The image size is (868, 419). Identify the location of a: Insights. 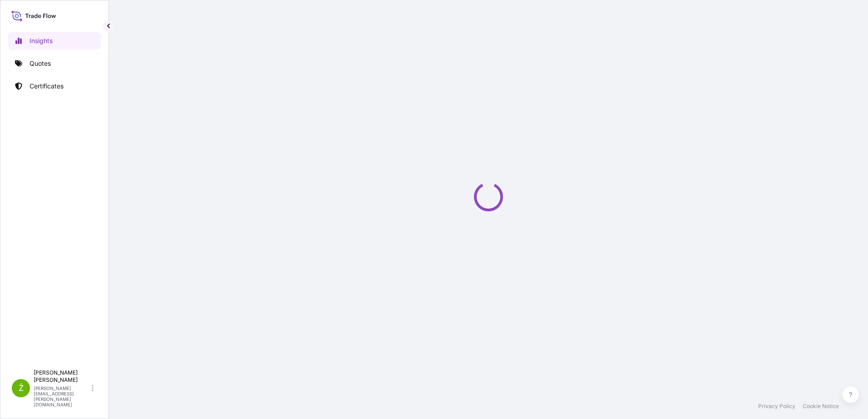
(55, 41).